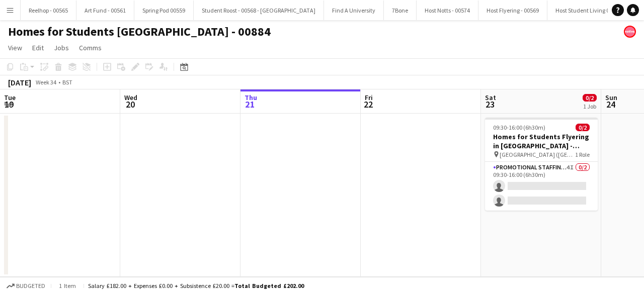  I want to click on span: 23, so click(489, 104).